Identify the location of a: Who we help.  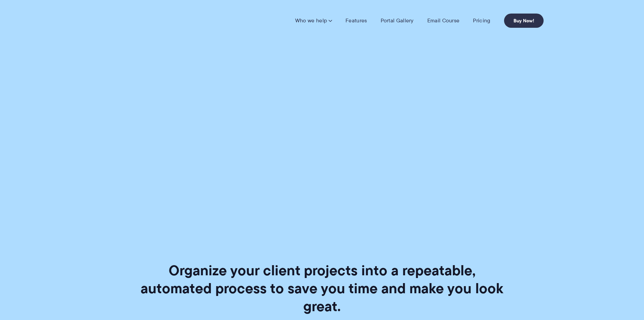
(313, 21).